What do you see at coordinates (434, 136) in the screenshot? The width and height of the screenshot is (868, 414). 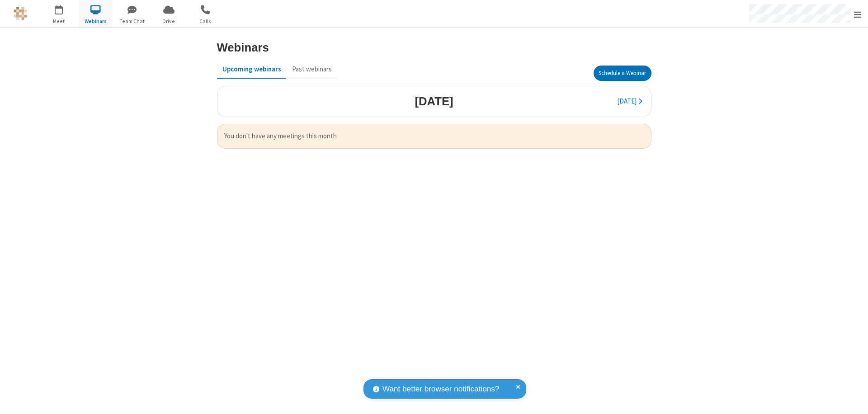 I see `span: You don't have any meetings this month` at bounding box center [434, 136].